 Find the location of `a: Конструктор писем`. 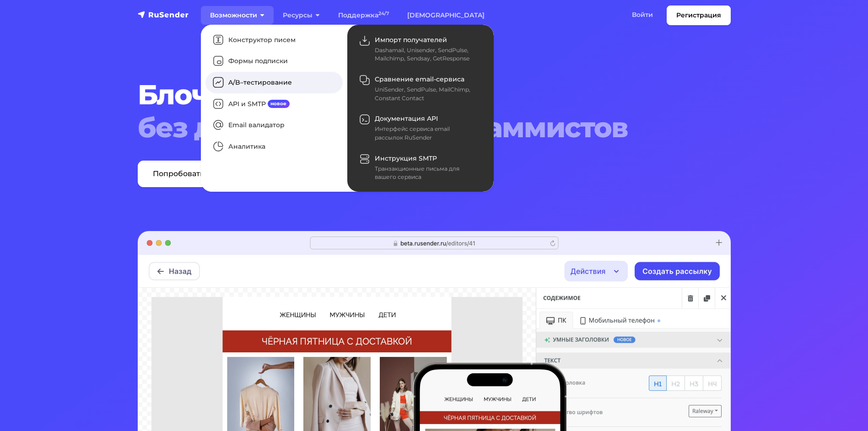

a: Конструктор писем is located at coordinates (274, 40).